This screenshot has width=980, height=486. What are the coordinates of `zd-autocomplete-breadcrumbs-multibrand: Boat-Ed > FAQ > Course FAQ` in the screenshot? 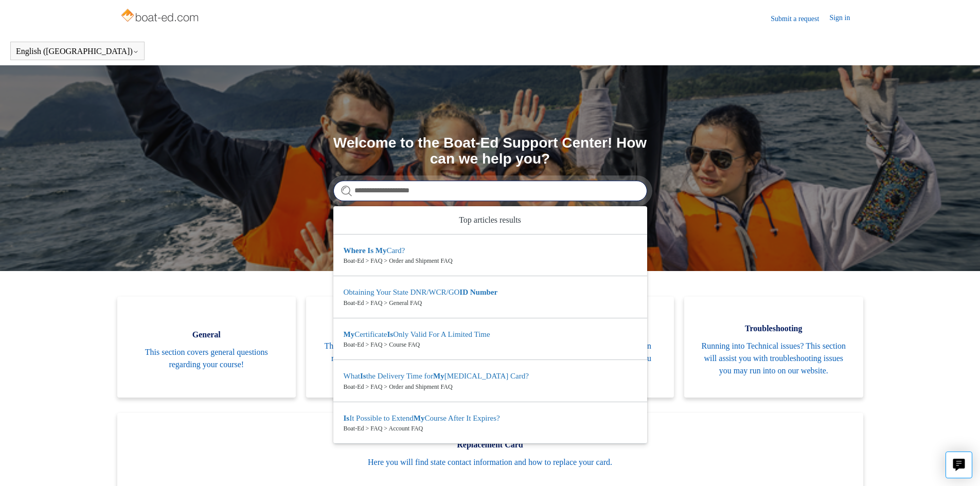 It's located at (490, 344).